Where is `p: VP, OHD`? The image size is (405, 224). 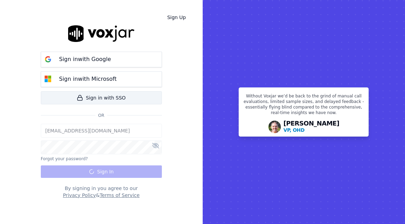 p: VP, OHD is located at coordinates (294, 130).